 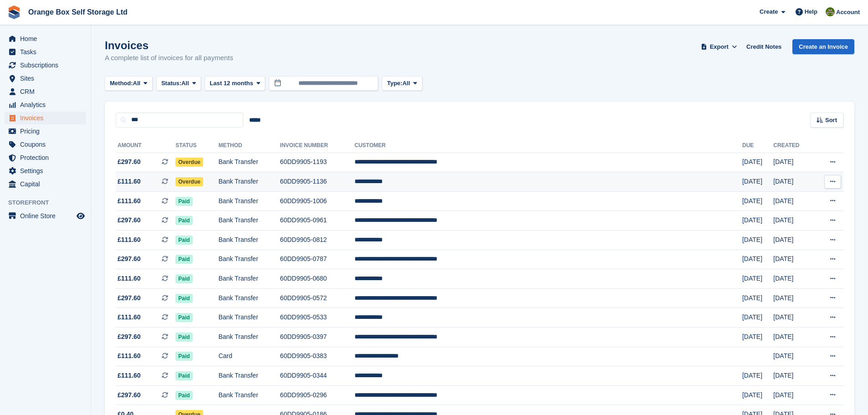 What do you see at coordinates (831, 120) in the screenshot?
I see `span: Sort` at bounding box center [831, 120].